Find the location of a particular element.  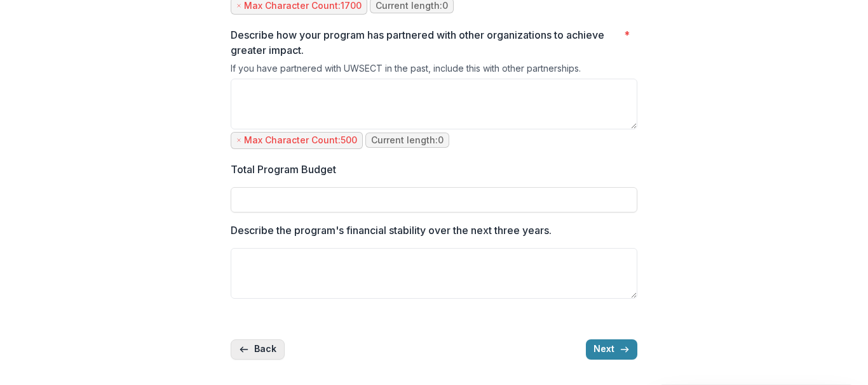

p: Total Program Budget is located at coordinates (283, 170).